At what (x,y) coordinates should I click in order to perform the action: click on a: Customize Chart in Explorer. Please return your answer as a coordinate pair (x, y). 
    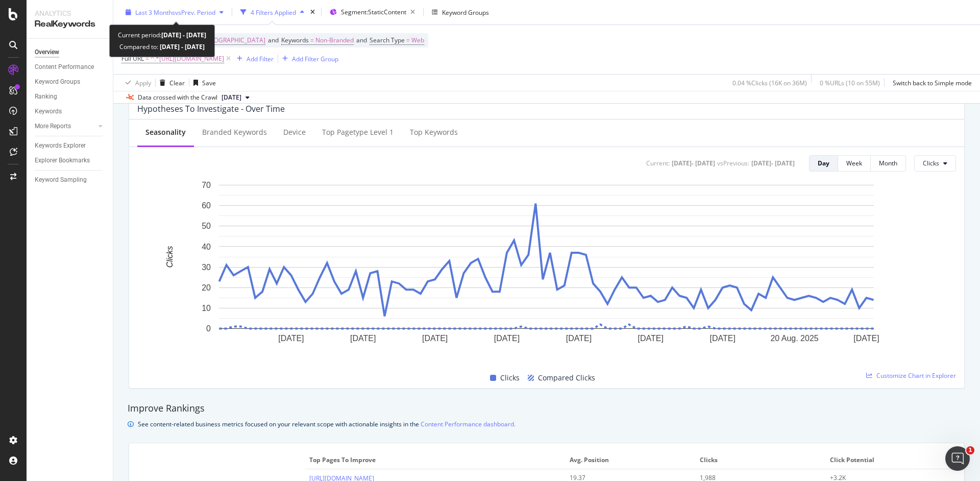
    Looking at the image, I should click on (911, 376).